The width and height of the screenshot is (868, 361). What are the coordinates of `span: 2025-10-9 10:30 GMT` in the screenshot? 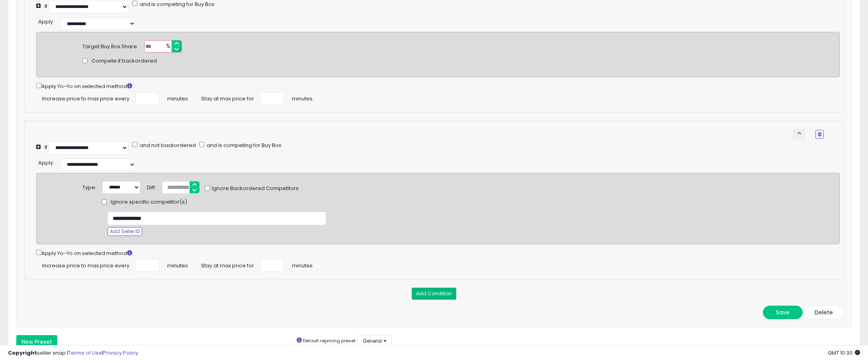 It's located at (843, 353).